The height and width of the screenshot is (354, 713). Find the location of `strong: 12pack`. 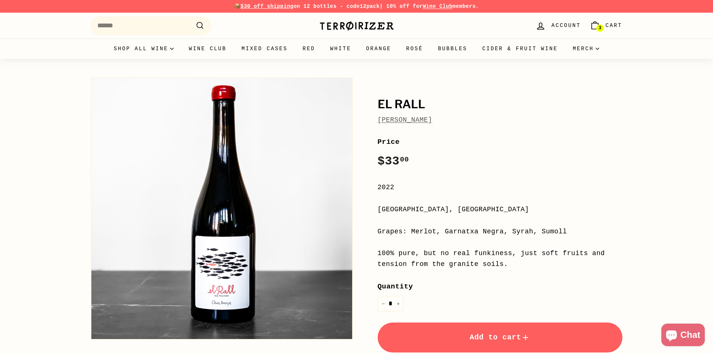

strong: 12pack is located at coordinates (369, 6).